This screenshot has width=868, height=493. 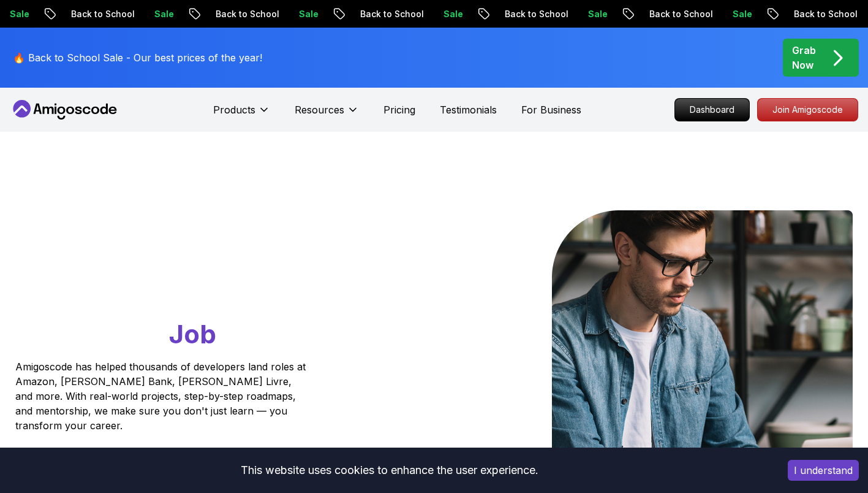 What do you see at coordinates (319, 109) in the screenshot?
I see `p: Resources` at bounding box center [319, 109].